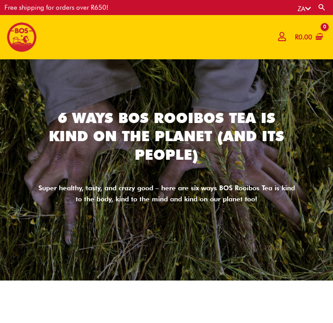 This screenshot has width=333, height=323. Describe the element at coordinates (303, 37) in the screenshot. I see `bdi: 0.00` at that location.